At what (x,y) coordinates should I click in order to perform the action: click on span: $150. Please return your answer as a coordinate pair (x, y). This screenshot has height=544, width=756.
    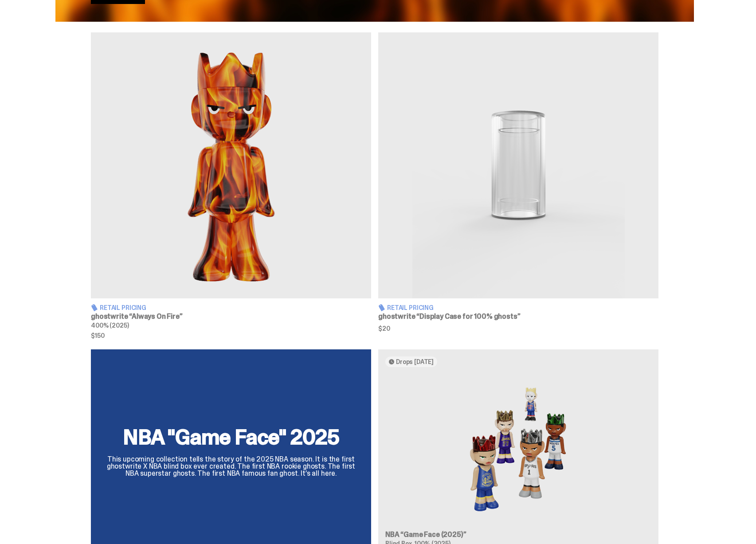
    Looking at the image, I should click on (231, 335).